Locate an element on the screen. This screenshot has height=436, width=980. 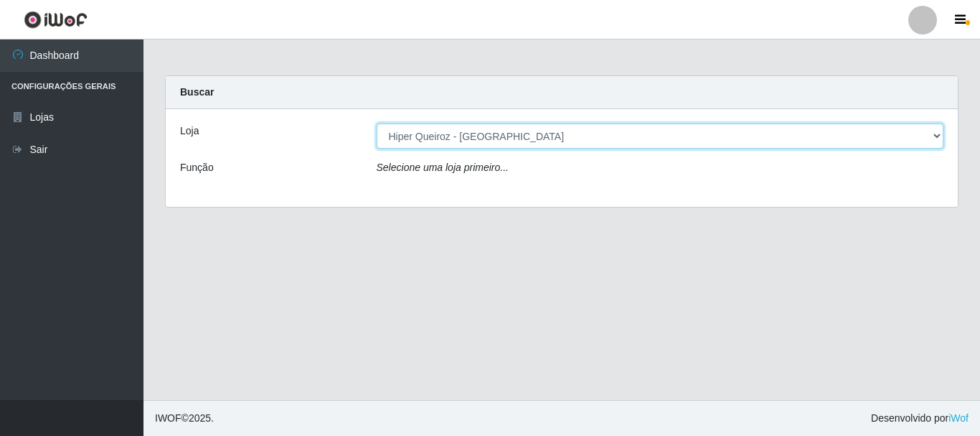
label: Função is located at coordinates (197, 167).